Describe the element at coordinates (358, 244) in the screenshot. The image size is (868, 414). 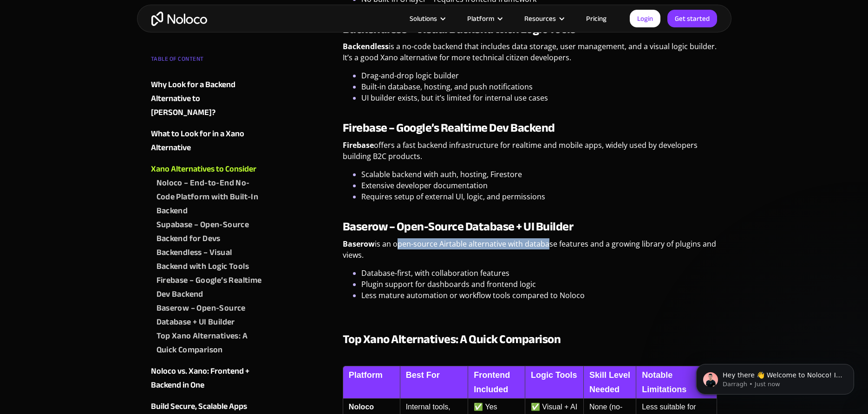
I see `strong: Baserow` at that location.